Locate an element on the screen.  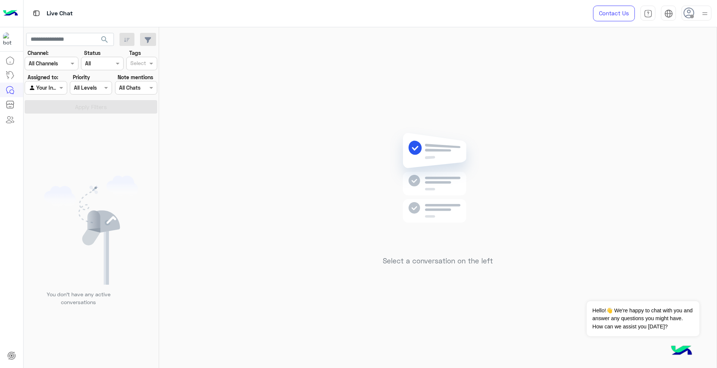
a: Contact Us is located at coordinates (614, 13).